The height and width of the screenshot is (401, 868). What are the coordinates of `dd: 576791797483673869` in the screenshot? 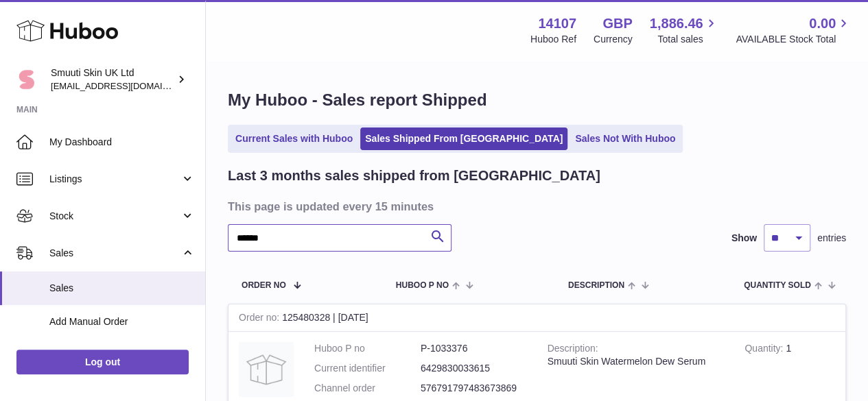 It's located at (473, 388).